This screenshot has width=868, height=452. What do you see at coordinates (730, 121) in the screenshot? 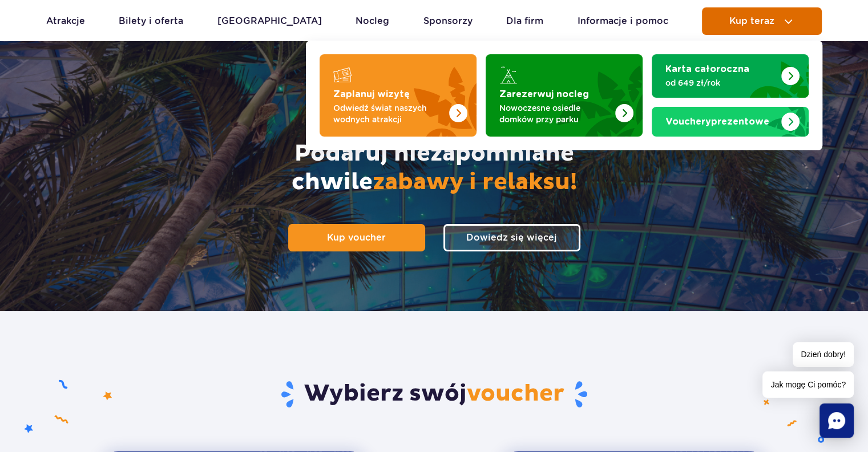
I see `a: Vouchery prezentowe` at bounding box center [730, 121].